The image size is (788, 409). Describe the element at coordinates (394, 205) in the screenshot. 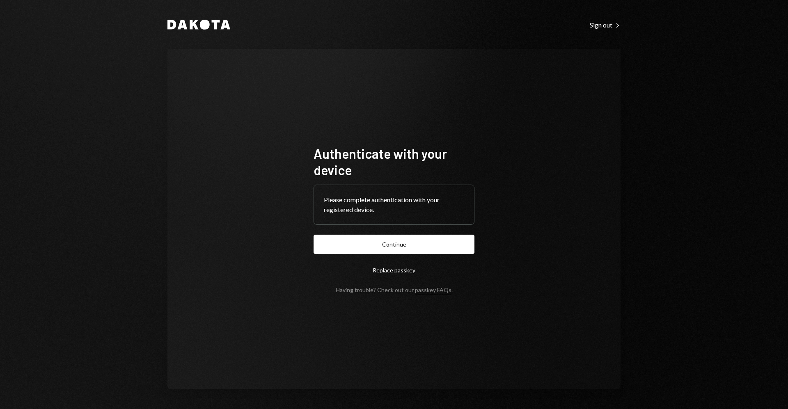

I see `div: Please complete authentication with your registered device.` at that location.